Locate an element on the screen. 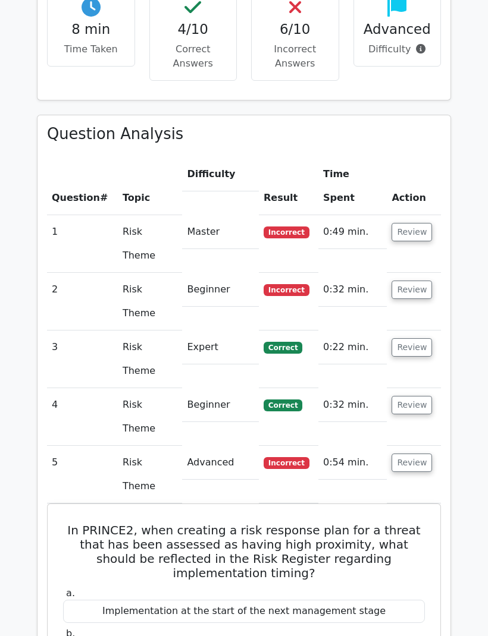 The image size is (488, 636). td: Advanced is located at coordinates (220, 463).